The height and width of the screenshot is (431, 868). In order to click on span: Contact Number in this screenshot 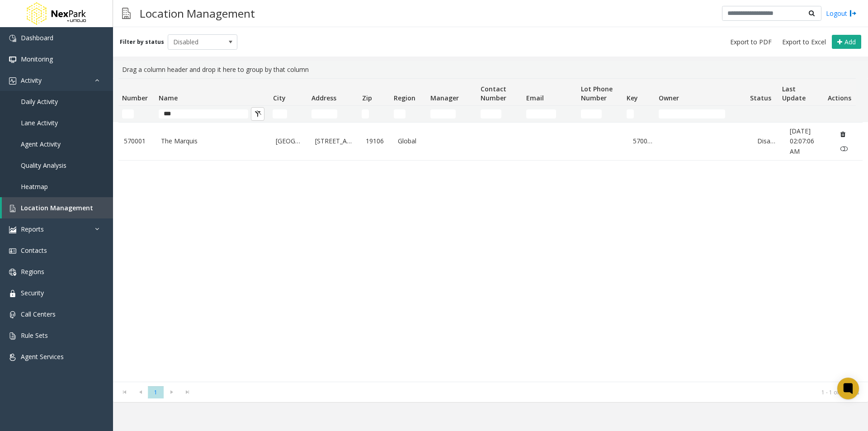, I will do `click(493, 93)`.